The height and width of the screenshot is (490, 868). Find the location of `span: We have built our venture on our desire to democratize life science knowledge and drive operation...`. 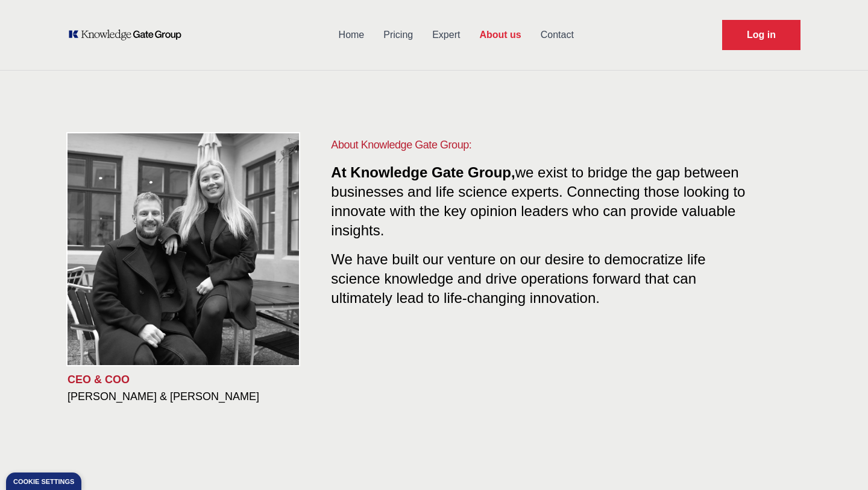

span: We have built our venture on our desire to democratize life science knowledge and drive operation... is located at coordinates (518, 276).